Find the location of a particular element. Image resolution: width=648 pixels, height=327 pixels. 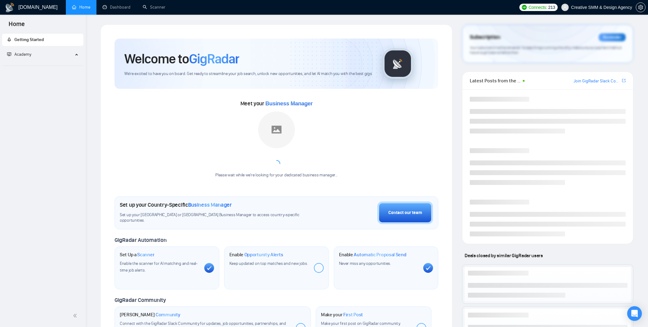

span: GigRadar Community is located at coordinates (140, 300).